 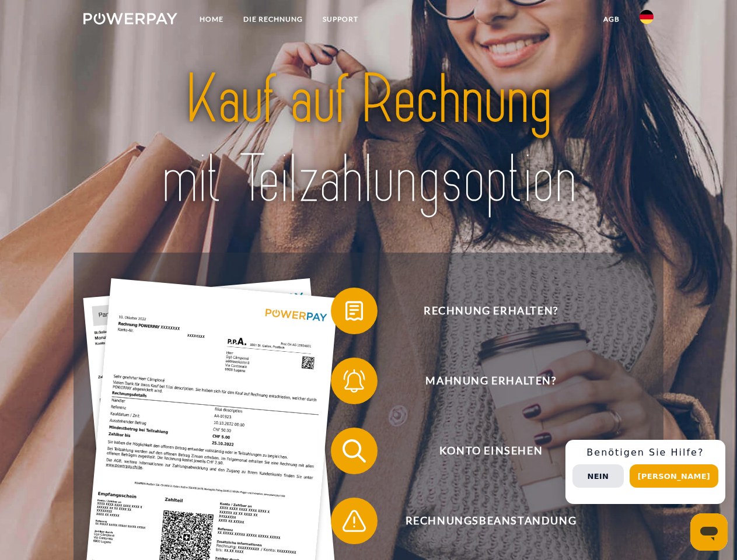 I want to click on span: Rechnungsbeanstandung, so click(x=491, y=521).